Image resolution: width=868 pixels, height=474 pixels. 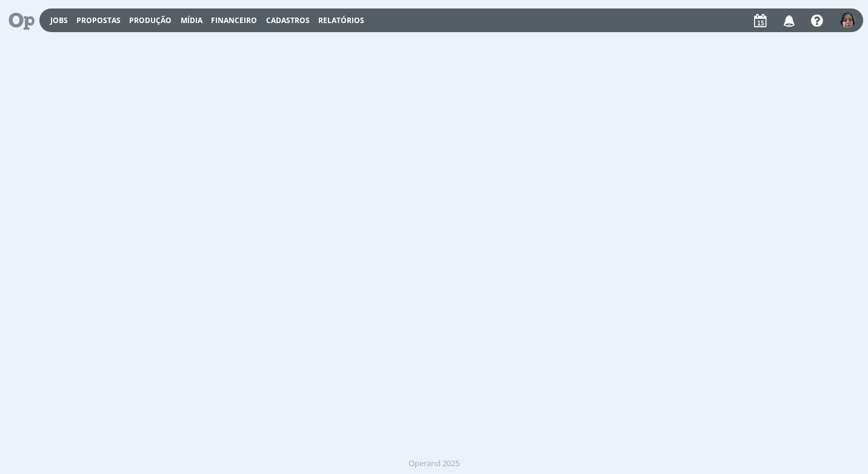 I want to click on a: Propostas, so click(x=98, y=20).